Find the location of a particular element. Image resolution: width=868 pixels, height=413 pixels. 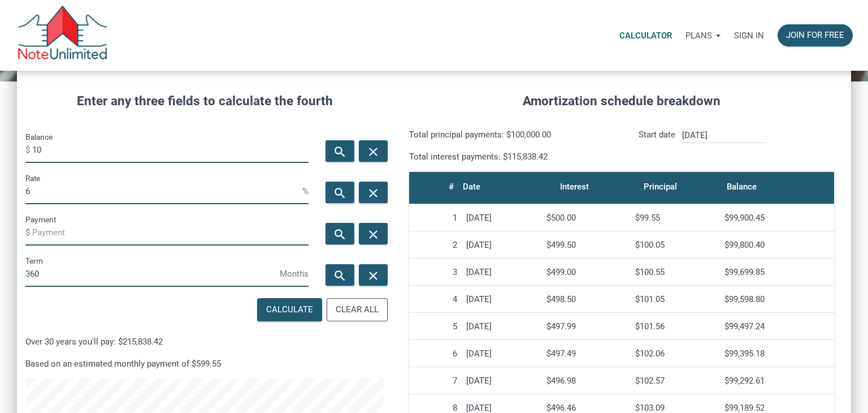

div: $497.49 is located at coordinates (587, 353).